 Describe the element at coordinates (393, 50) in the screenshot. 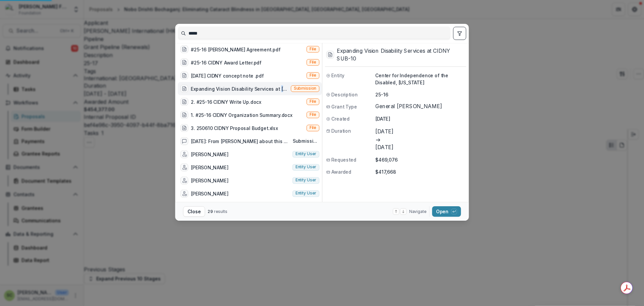

I see `h3: Expanding Vision Disability Services at CIDNY` at that location.